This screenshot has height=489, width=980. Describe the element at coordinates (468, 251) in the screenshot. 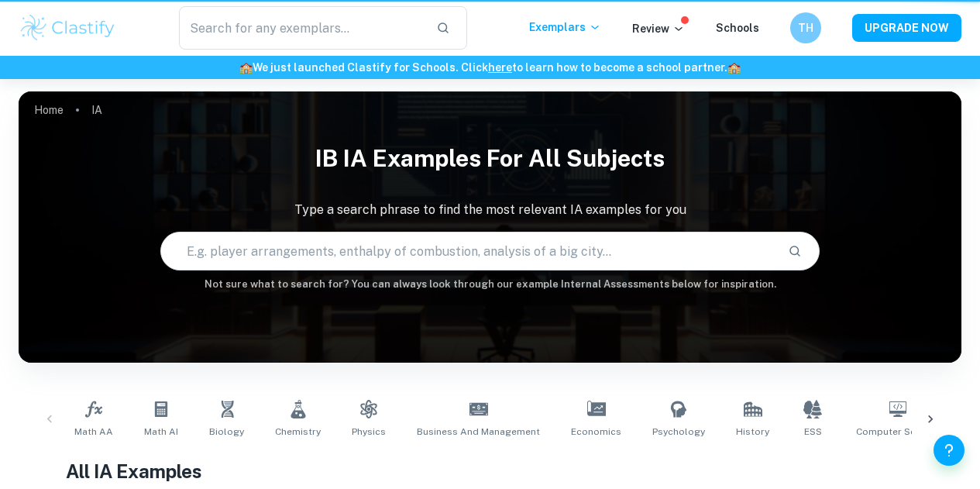

I see `input: E.g. player arrangements, enthalpy of combustion, analysis of a big city...` at that location.